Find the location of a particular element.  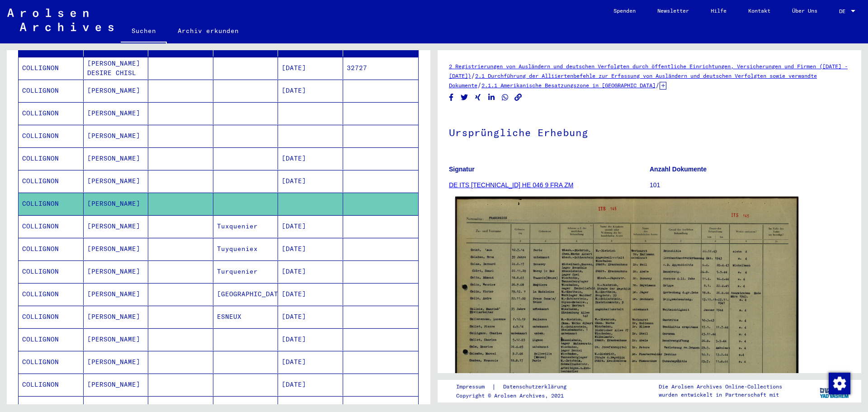

mat-cell: Tuxquenier is located at coordinates (246, 226).